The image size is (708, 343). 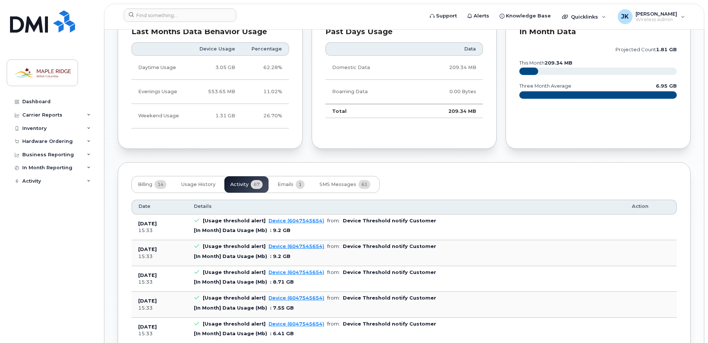 What do you see at coordinates (145, 207) in the screenshot?
I see `span: Date` at bounding box center [145, 207].